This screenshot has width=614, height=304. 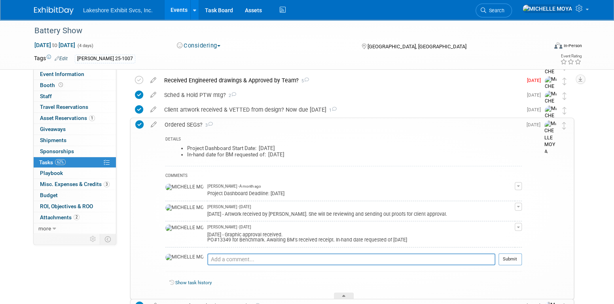 I want to click on span: Sponsorships, so click(x=57, y=151).